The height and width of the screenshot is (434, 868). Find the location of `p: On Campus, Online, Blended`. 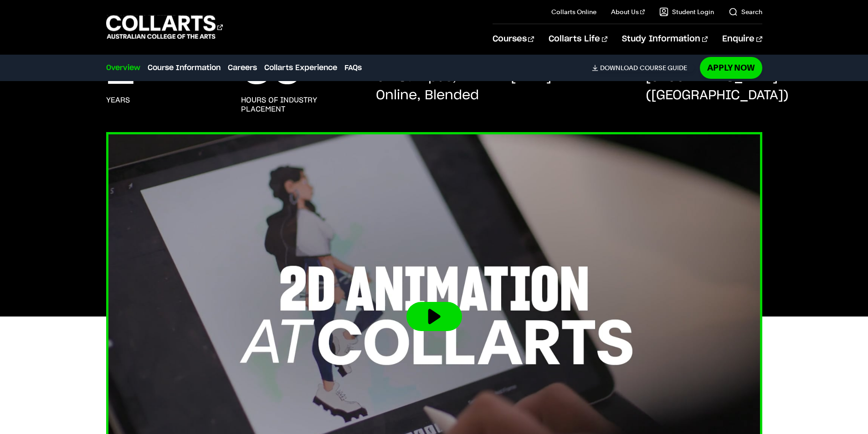

p: On Campus, Online, Blended is located at coordinates (434, 86).